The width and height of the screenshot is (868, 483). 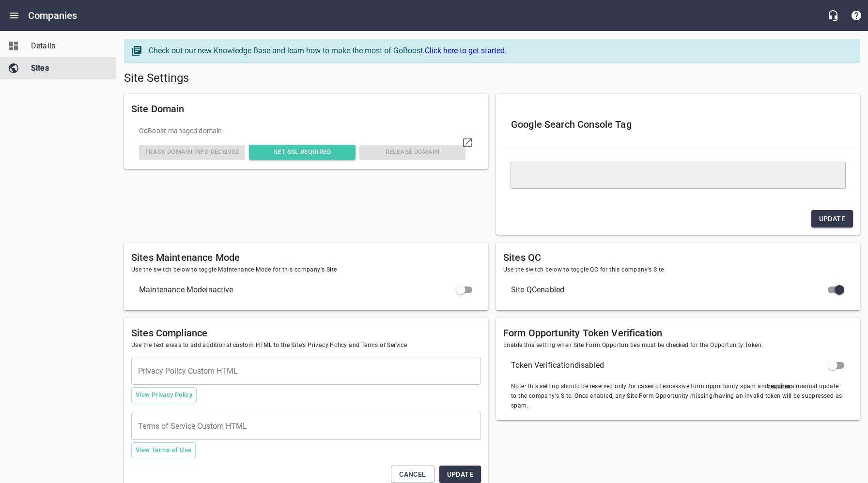 I want to click on a: Click here to get started., so click(x=465, y=51).